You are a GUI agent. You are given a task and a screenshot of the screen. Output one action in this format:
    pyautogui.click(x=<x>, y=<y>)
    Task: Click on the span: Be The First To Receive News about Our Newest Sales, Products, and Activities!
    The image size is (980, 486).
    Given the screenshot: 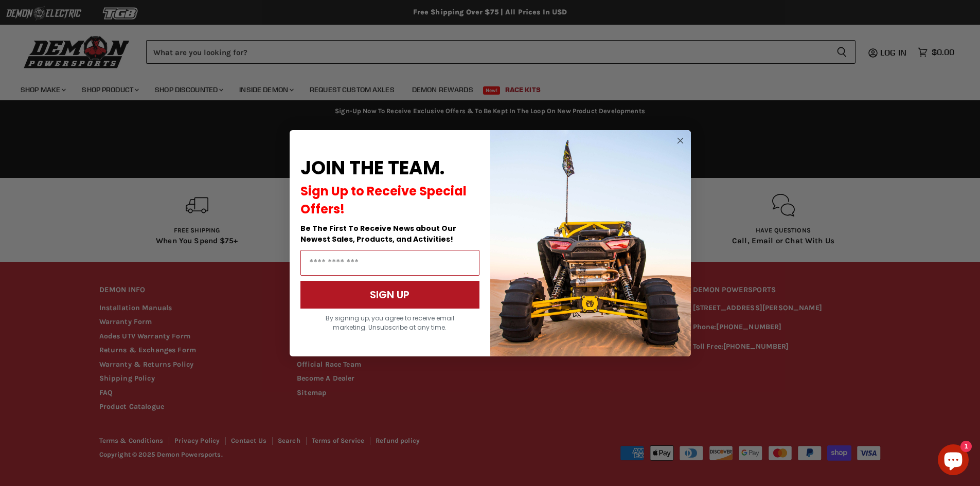 What is the action you would take?
    pyautogui.click(x=378, y=233)
    